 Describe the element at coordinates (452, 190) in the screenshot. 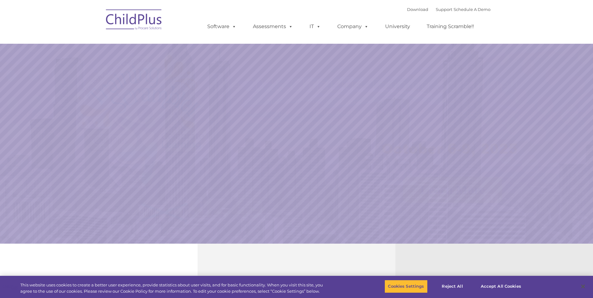

I see `a: Learn More` at that location.